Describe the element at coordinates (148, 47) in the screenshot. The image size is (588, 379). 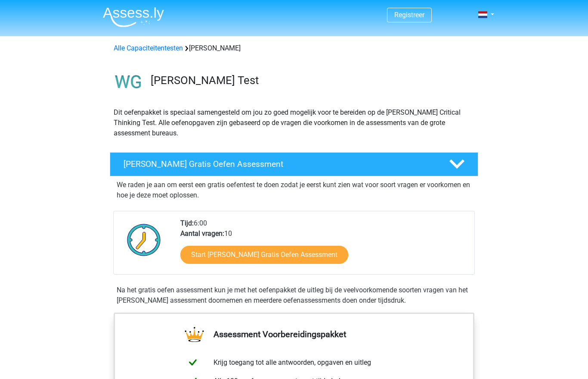
I see `a: Alle Capaciteitentesten` at that location.